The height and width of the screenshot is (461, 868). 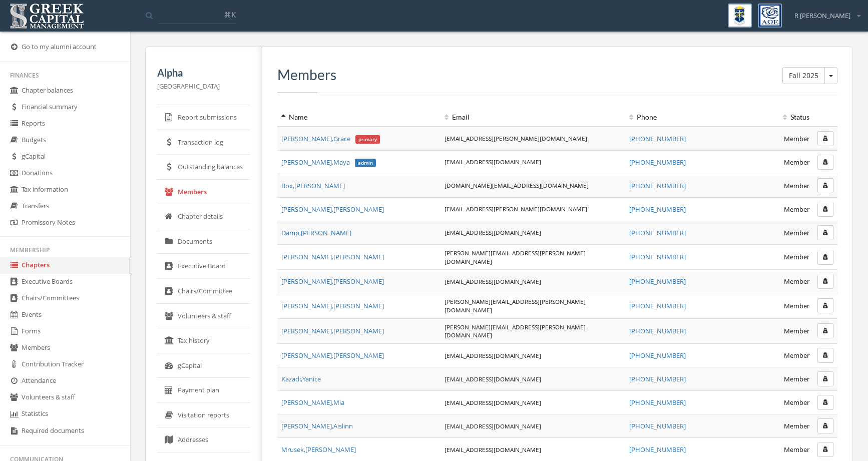 What do you see at coordinates (204, 440) in the screenshot?
I see `a: Addresses` at bounding box center [204, 440].